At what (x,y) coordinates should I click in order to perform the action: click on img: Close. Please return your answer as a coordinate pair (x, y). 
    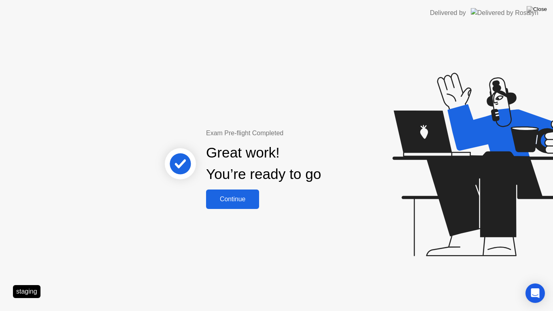
    Looking at the image, I should click on (537, 9).